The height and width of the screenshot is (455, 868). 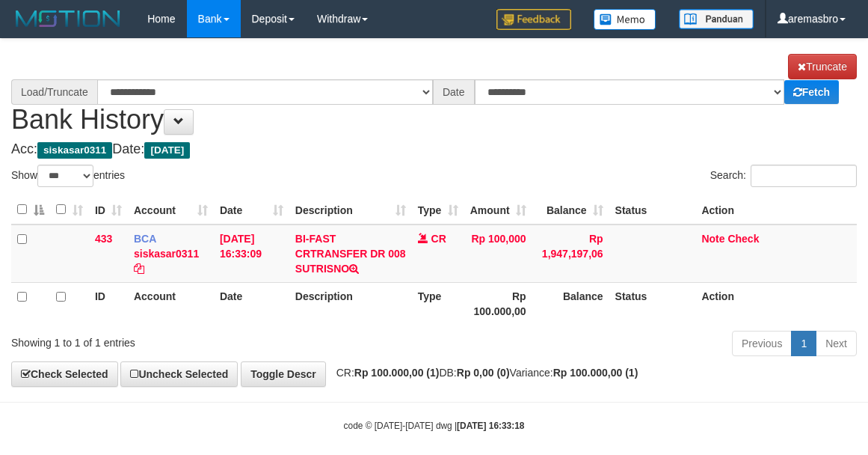 What do you see at coordinates (434, 150) in the screenshot?
I see `h4: Acc: Date:` at bounding box center [434, 150].